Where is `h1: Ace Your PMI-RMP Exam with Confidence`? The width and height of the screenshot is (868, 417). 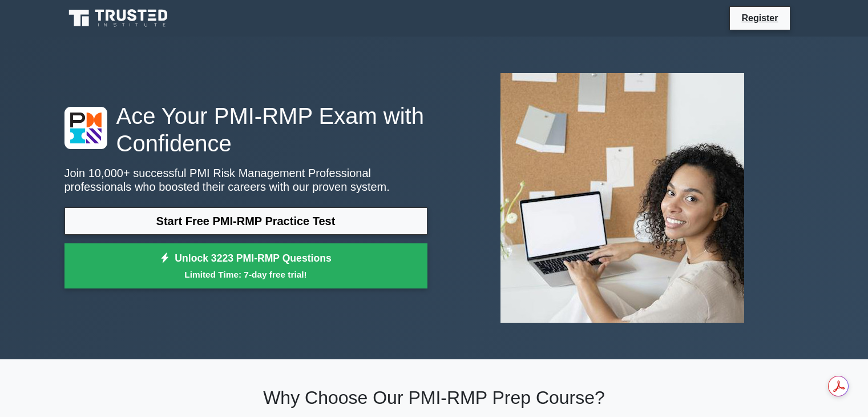
h1: Ace Your PMI-RMP Exam with Confidence is located at coordinates (246, 129).